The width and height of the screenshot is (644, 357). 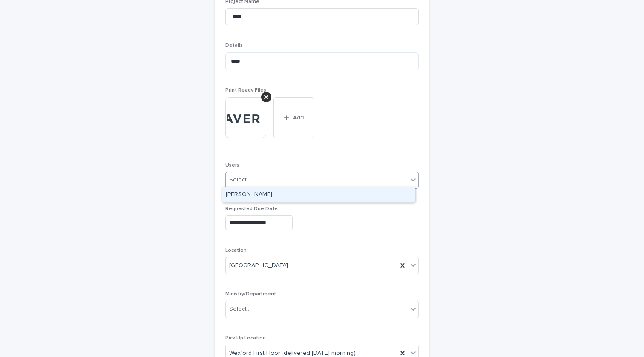 What do you see at coordinates (250, 294) in the screenshot?
I see `span: Ministry/Department` at bounding box center [250, 294].